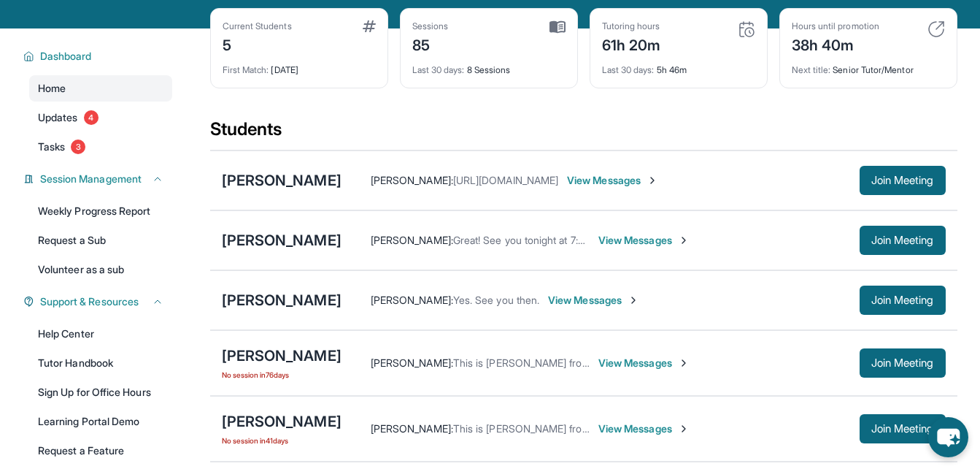 The image size is (980, 469). I want to click on span: Great! See you tonight at 7:00. Thanks!, so click(543, 239).